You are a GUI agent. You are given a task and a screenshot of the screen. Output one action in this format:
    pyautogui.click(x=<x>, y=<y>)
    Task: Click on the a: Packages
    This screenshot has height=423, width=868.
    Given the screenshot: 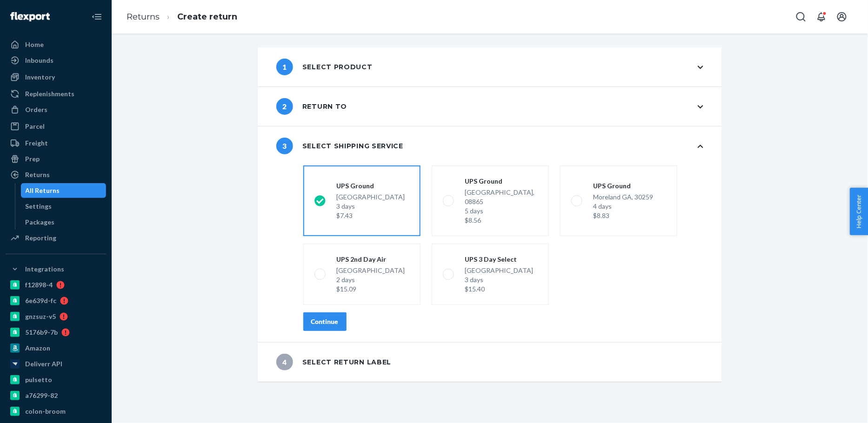 What is the action you would take?
    pyautogui.click(x=64, y=222)
    